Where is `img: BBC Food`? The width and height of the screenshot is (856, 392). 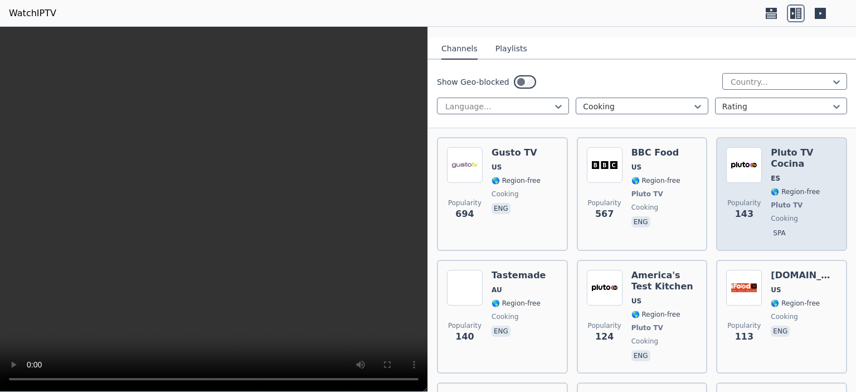 img: BBC Food is located at coordinates (605, 165).